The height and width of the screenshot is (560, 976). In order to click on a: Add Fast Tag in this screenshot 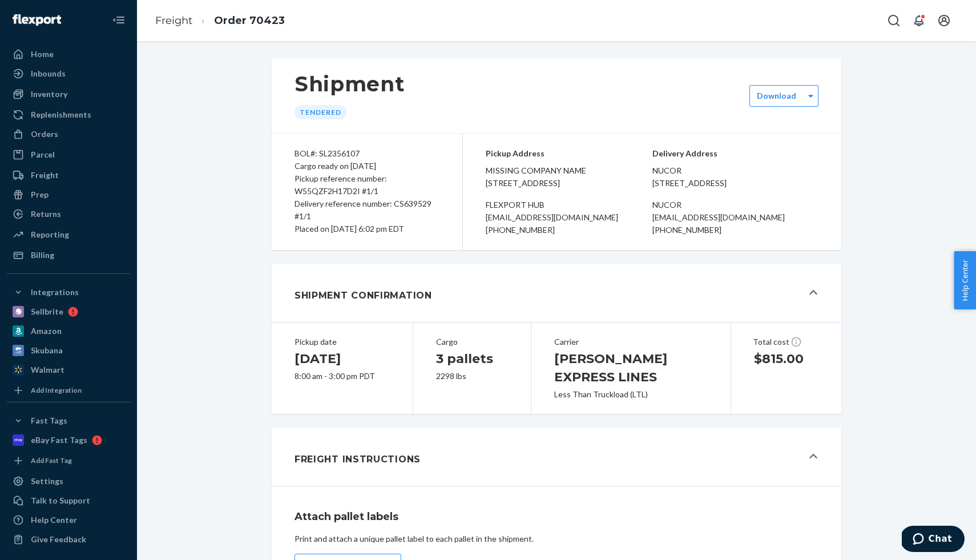, I will do `click(68, 461)`.